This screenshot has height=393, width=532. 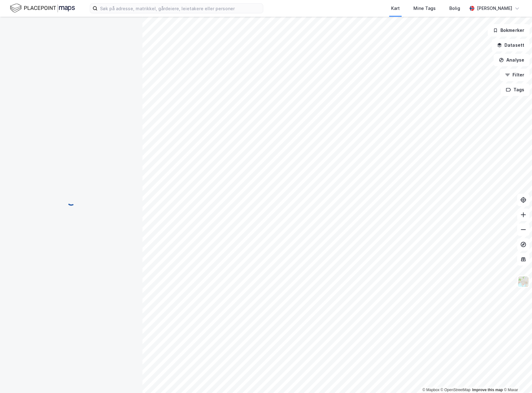 I want to click on div: Kontrollprogram for chat, so click(x=517, y=378).